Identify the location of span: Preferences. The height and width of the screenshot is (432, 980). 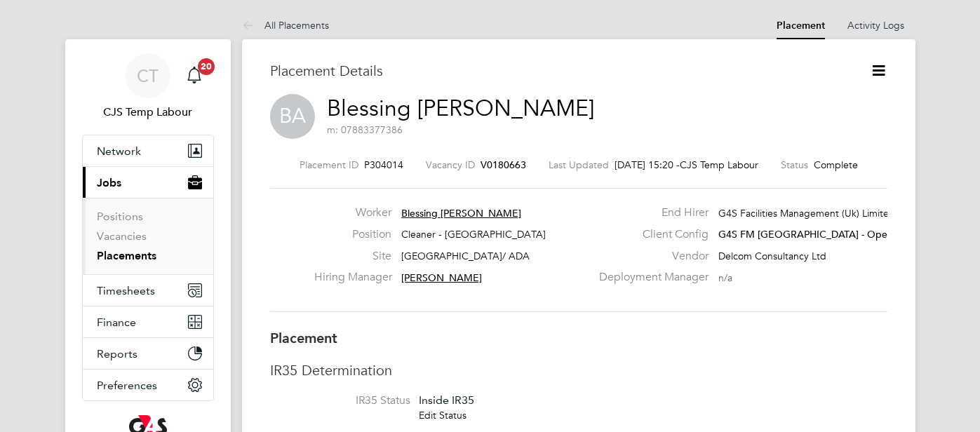
(127, 385).